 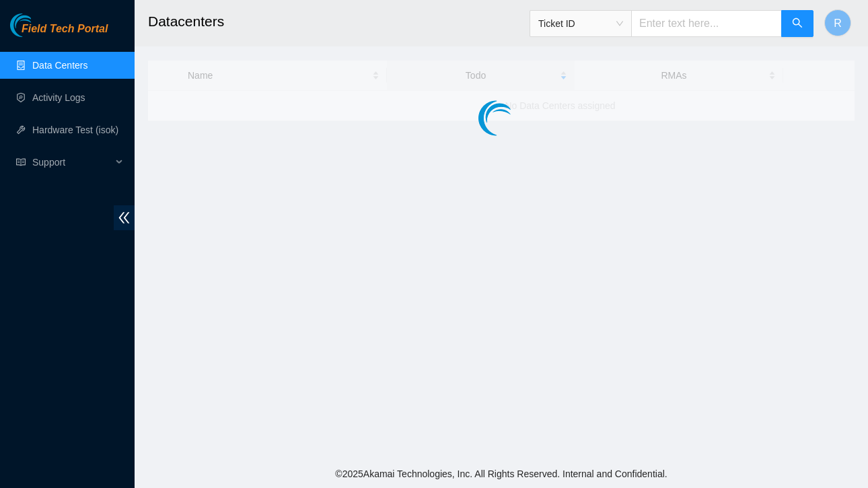 What do you see at coordinates (581, 24) in the screenshot?
I see `span: Ticket ID` at bounding box center [581, 24].